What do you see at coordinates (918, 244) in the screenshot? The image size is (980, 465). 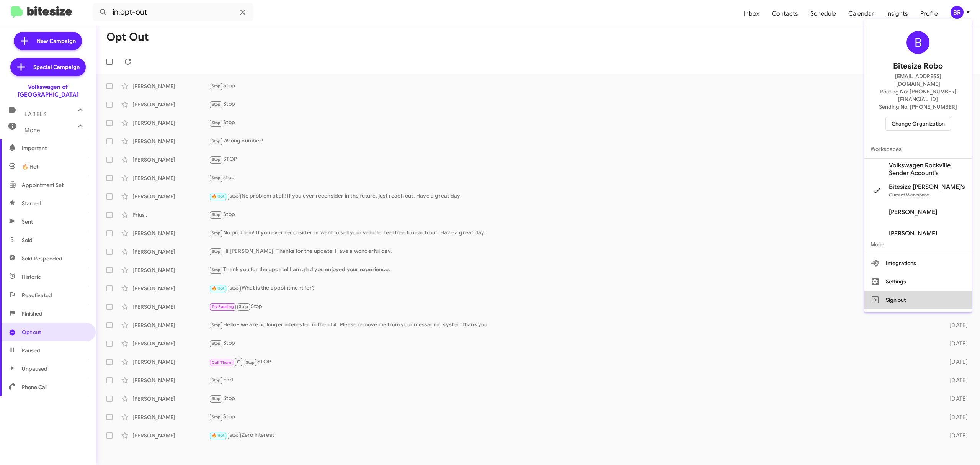 I see `span: More` at bounding box center [918, 244].